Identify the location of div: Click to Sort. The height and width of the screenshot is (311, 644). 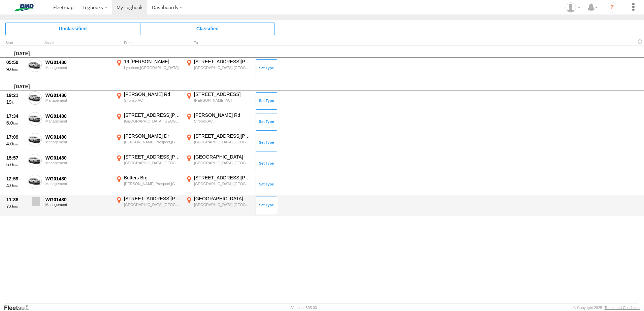
(16, 43).